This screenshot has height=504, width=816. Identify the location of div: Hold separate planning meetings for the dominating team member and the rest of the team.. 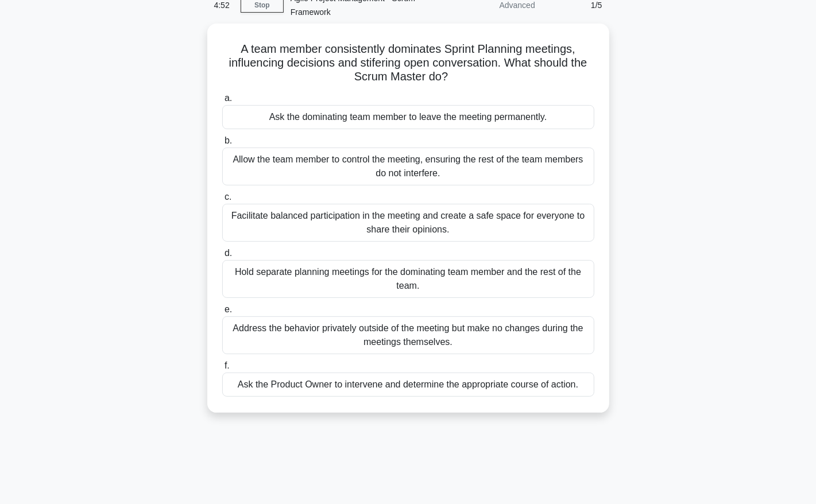
(408, 279).